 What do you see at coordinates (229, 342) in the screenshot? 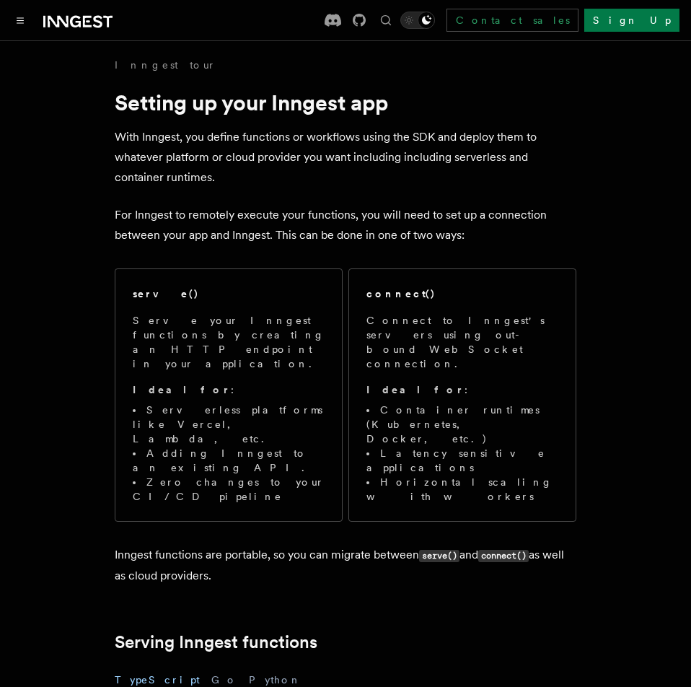
I see `p: Serve your Inngest functions by creating an HTTP endpoint in your application.` at bounding box center [229, 342].